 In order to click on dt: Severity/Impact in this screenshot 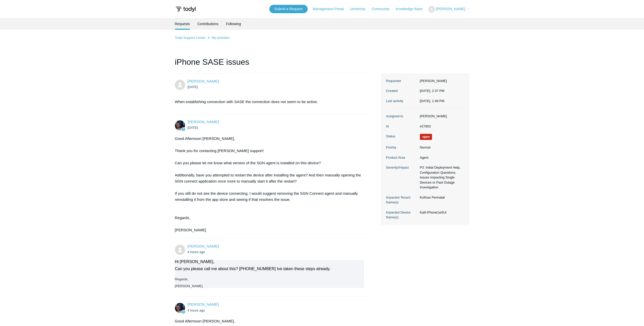, I will do `click(401, 168)`.